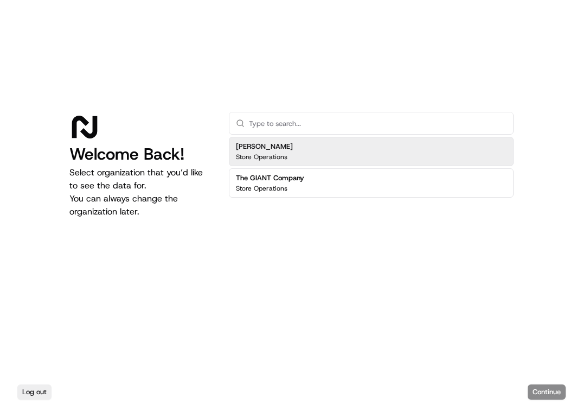 The height and width of the screenshot is (404, 583). What do you see at coordinates (270, 178) in the screenshot?
I see `h2: The GIANT Company` at bounding box center [270, 178].